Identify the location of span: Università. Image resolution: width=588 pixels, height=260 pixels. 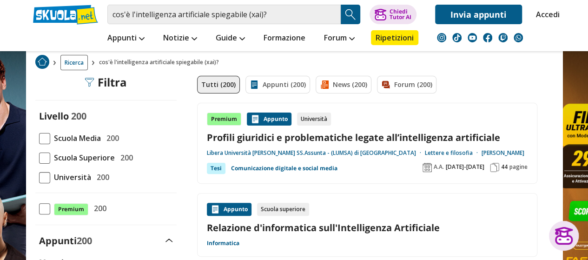
(71, 177).